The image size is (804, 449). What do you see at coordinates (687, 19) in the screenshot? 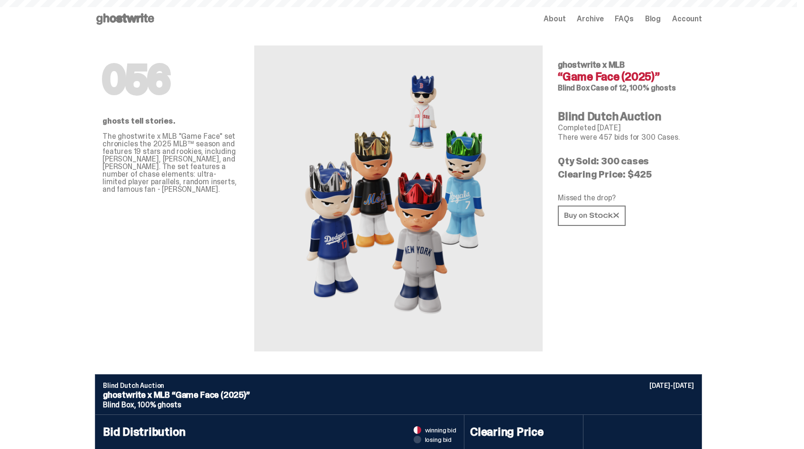
I see `a: Account` at bounding box center [687, 19].